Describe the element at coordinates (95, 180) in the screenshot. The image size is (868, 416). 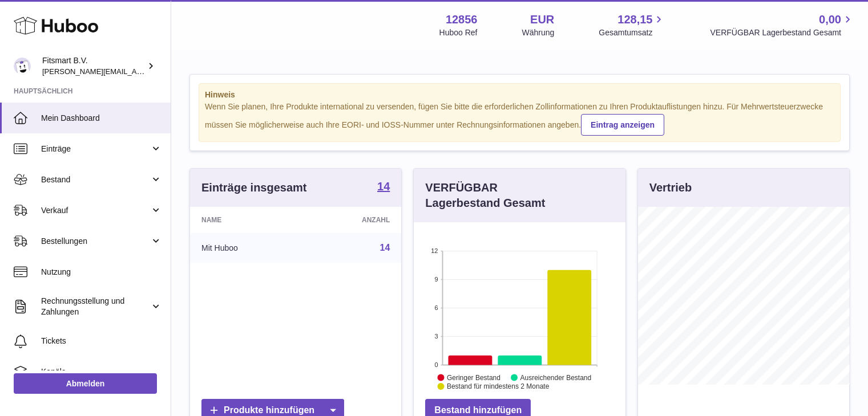
I see `span: Bestand` at that location.